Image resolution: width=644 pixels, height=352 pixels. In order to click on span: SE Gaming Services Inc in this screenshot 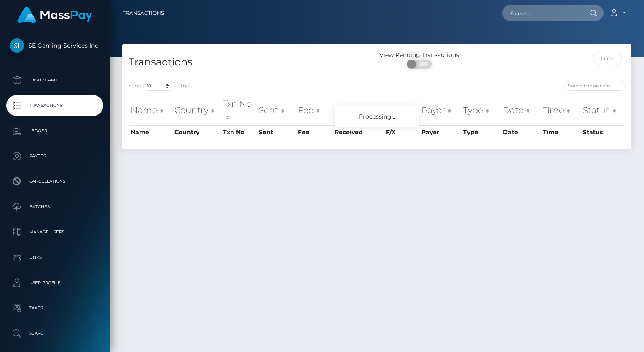, I will do `click(55, 46)`.